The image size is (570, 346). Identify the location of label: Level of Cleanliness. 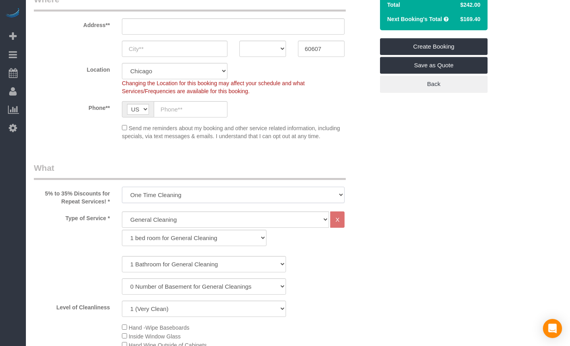
(72, 306).